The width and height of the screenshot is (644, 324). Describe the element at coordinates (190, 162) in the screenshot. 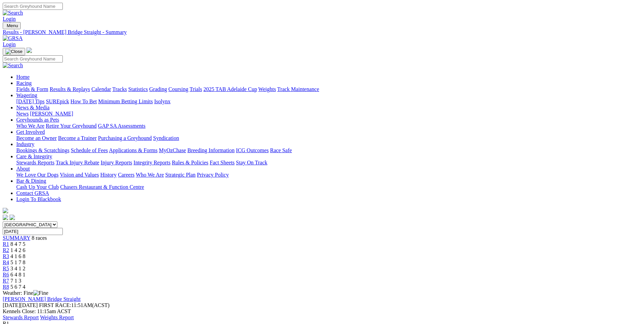

I see `a: Rules & Policies` at that location.